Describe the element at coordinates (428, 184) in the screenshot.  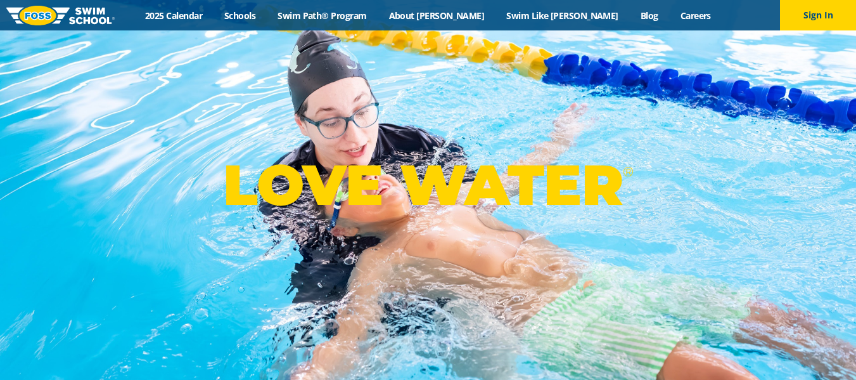
I see `p: LOVE WATER` at that location.